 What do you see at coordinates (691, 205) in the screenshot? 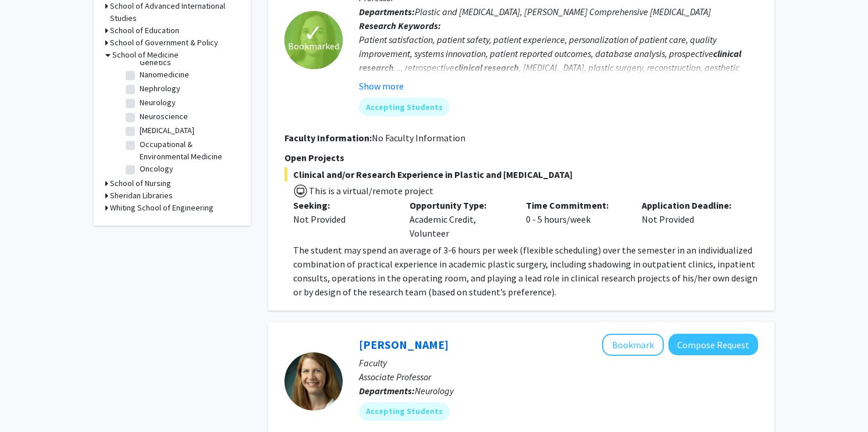
I see `p: Application Deadline:` at bounding box center [691, 205].